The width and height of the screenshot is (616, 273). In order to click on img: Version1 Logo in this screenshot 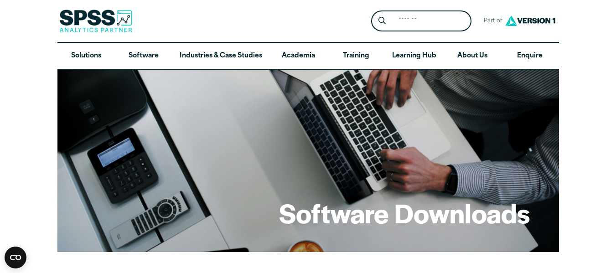, I will do `click(530, 21)`.